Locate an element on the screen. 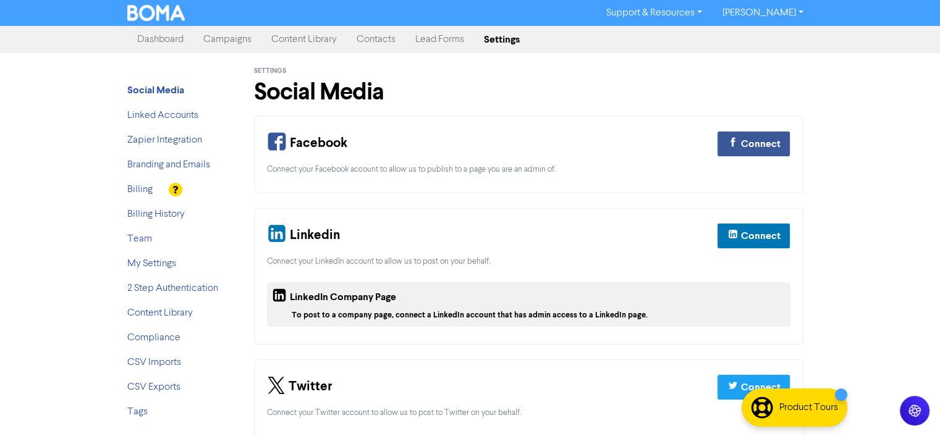 This screenshot has width=940, height=436. a: Billing is located at coordinates (140, 190).